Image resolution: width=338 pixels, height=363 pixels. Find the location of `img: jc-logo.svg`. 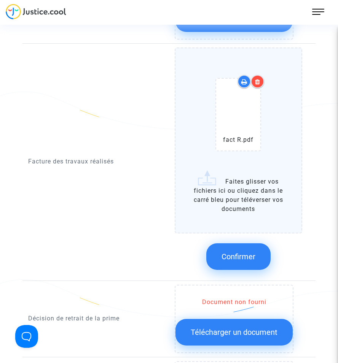

img: jc-logo.svg is located at coordinates (36, 11).